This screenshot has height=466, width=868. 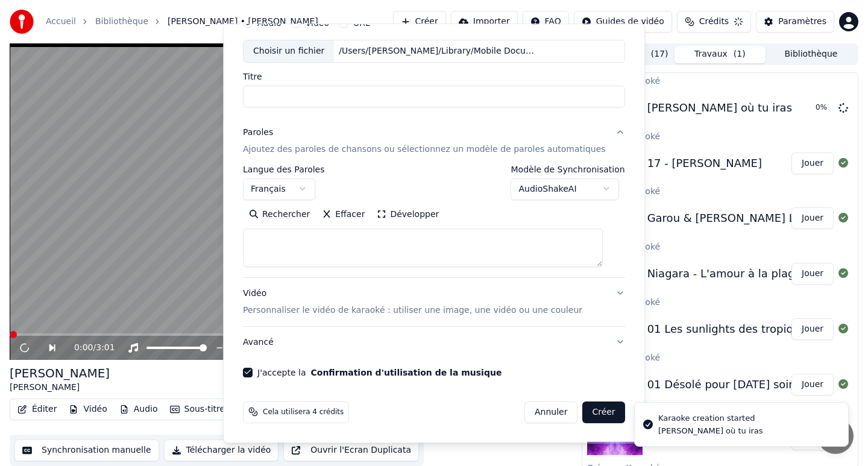 I want to click on label: Titre, so click(x=434, y=77).